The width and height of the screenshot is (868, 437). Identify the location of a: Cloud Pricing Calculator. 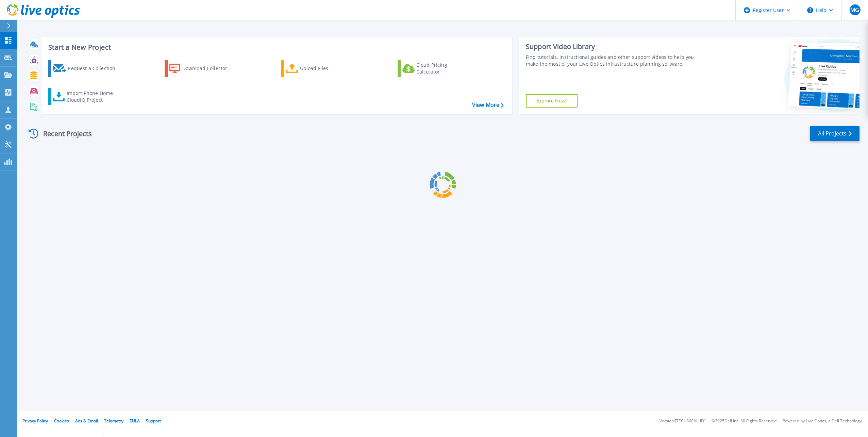
(435, 68).